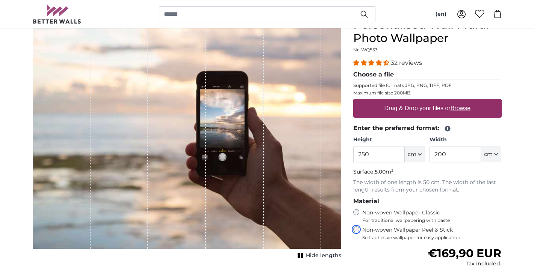 This screenshot has width=534, height=268. Describe the element at coordinates (427, 172) in the screenshot. I see `p: Surface:` at that location.